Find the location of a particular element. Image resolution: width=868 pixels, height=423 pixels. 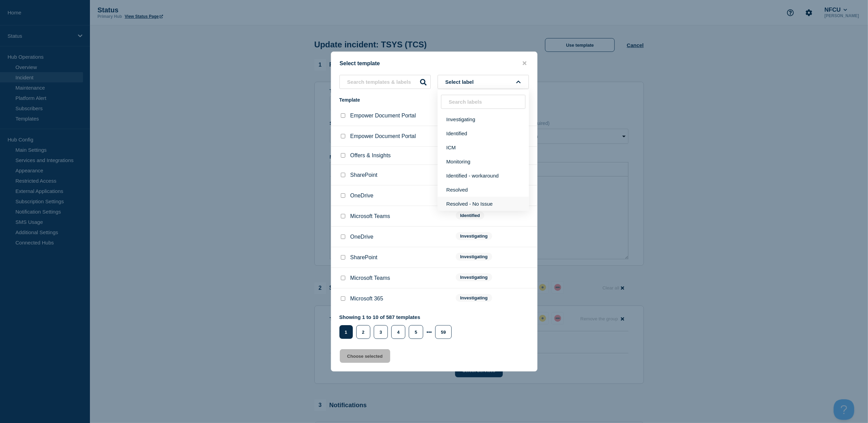

input: Offers & Insights checkbox is located at coordinates (343, 155).